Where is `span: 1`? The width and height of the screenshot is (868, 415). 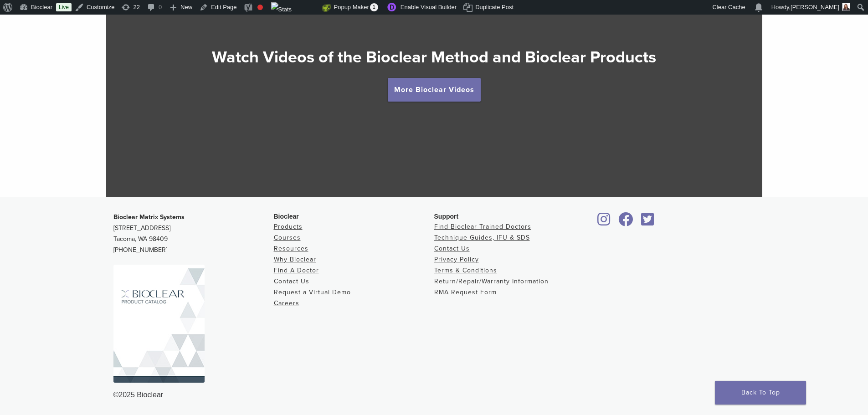 span: 1 is located at coordinates (374, 7).